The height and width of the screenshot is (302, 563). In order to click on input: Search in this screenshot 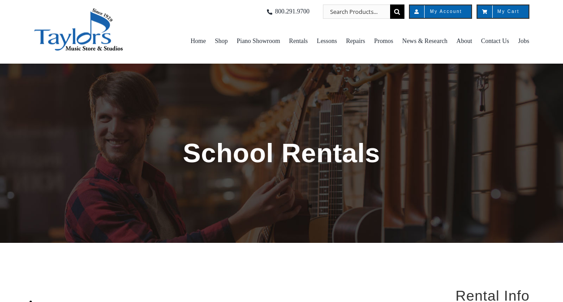, I will do `click(397, 12)`.